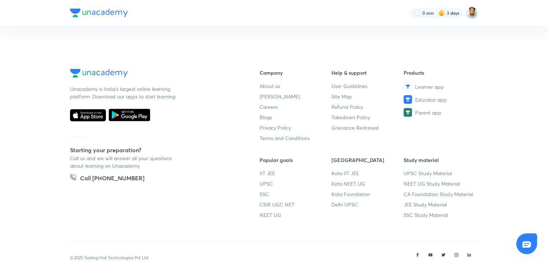 The height and width of the screenshot is (265, 548). I want to click on p: Call us and we will answer all your questions about learning on Unacademy, so click(124, 162).